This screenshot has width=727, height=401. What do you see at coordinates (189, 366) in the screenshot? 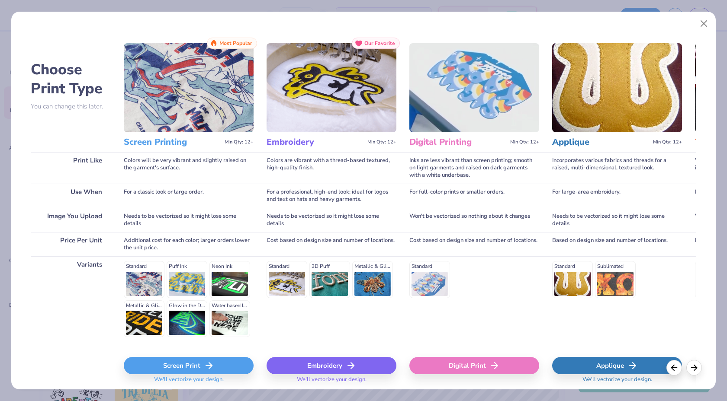
I see `div: Screen Print` at bounding box center [189, 366].